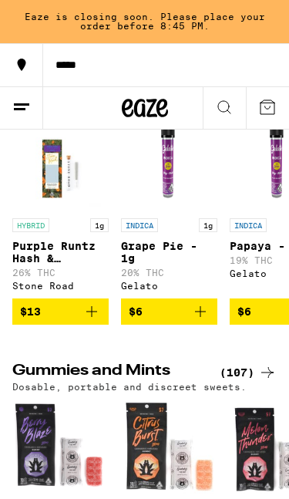 Image resolution: width=289 pixels, height=499 pixels. Describe the element at coordinates (60, 162) in the screenshot. I see `img: Stone Road - Purple Runtz Hash & Diamonds Infused - 1g` at that location.